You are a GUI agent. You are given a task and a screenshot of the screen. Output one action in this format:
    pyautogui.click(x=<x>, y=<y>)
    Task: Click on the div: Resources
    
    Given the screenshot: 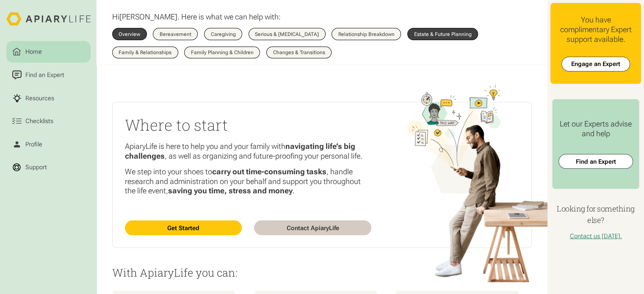 What is the action you would take?
    pyautogui.click(x=39, y=98)
    